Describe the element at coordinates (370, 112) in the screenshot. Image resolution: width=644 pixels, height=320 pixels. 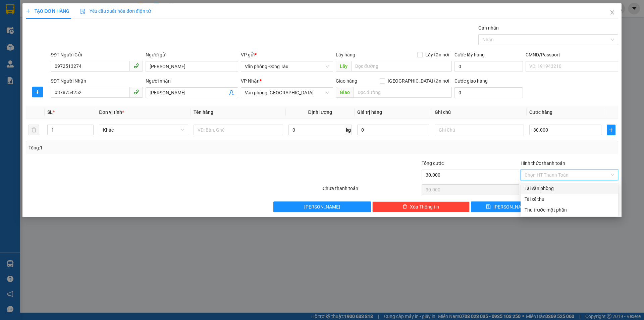
I see `span: Giá trị hàng` at that location.